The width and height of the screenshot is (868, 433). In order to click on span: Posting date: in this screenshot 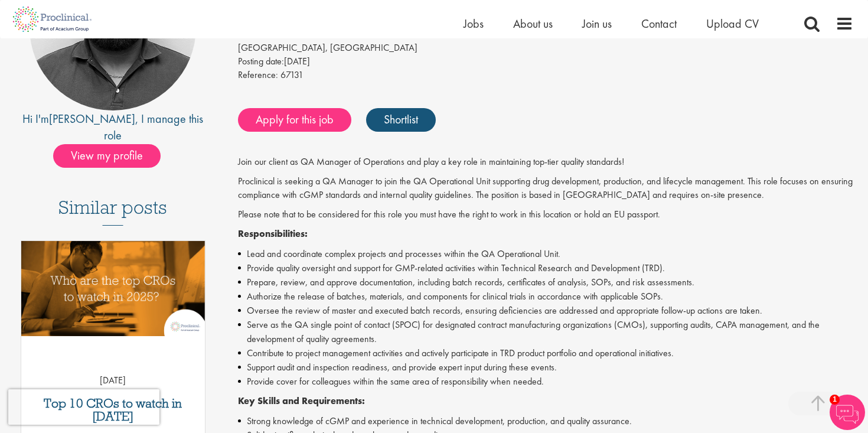, I will do `click(261, 61)`.